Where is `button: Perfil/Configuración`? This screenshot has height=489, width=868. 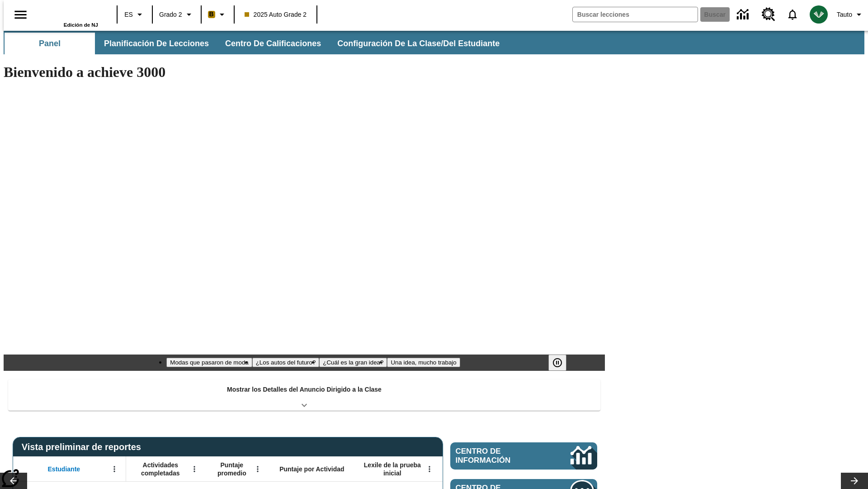 button: Perfil/Configuración is located at coordinates (851, 15).